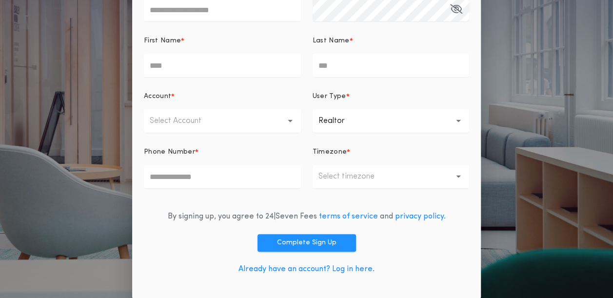 The image size is (613, 298). Describe the element at coordinates (420, 217) in the screenshot. I see `a: privacy policy.` at that location.